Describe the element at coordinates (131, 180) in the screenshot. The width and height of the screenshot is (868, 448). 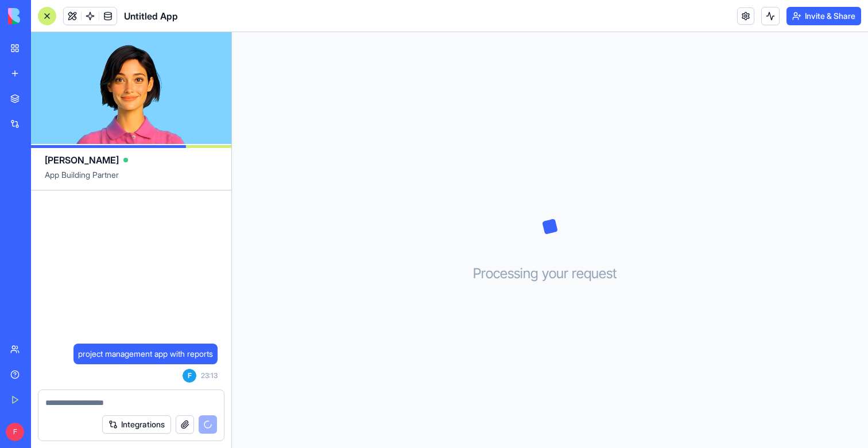
I see `span: App Building Partner` at that location.